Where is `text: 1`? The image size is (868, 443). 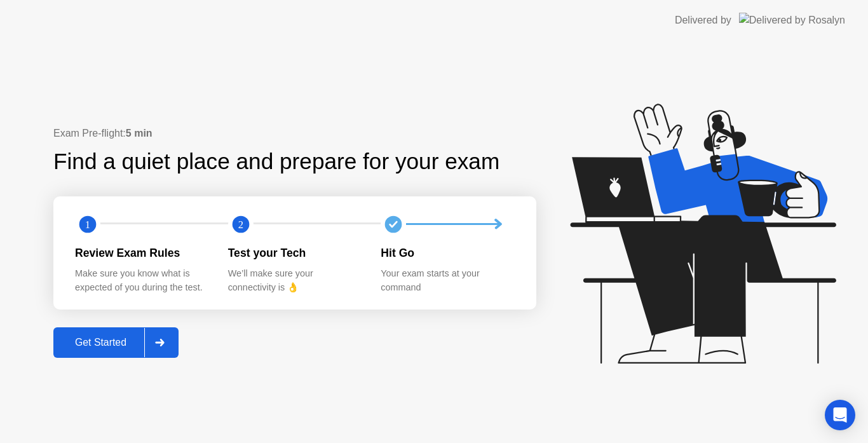 text: 1 is located at coordinates (88, 223).